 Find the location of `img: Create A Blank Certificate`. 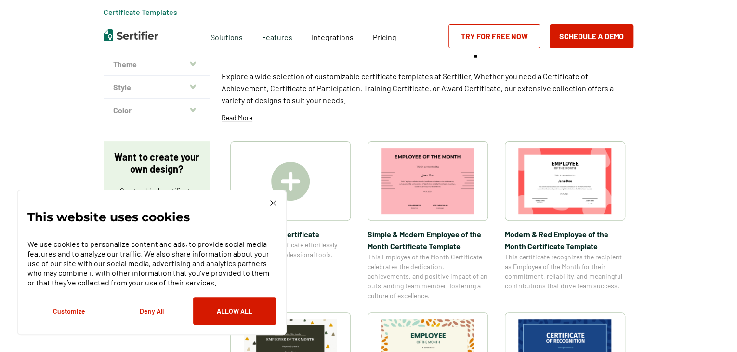

img: Create A Blank Certificate is located at coordinates (290, 181).